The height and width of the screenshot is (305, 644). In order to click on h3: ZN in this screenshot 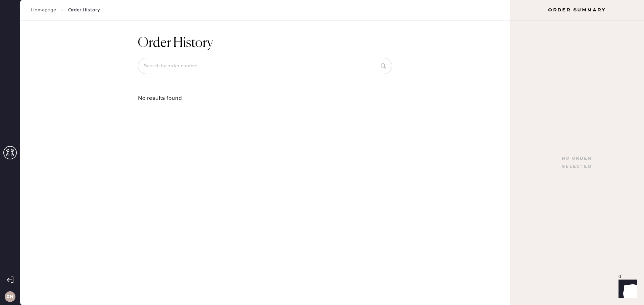, I will do `click(10, 297)`.